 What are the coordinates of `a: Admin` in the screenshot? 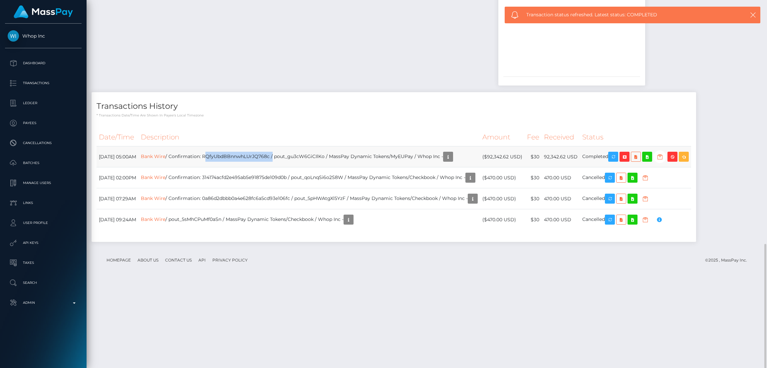 It's located at (43, 303).